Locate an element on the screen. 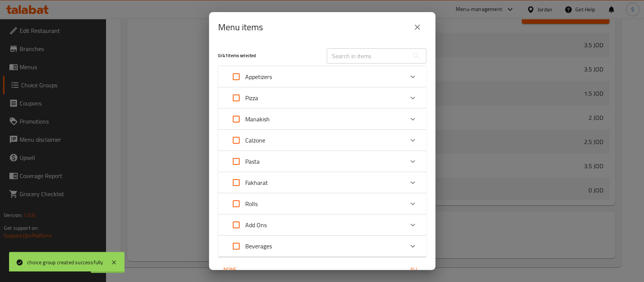 The height and width of the screenshot is (282, 644). p: Appetizers is located at coordinates (259, 76).